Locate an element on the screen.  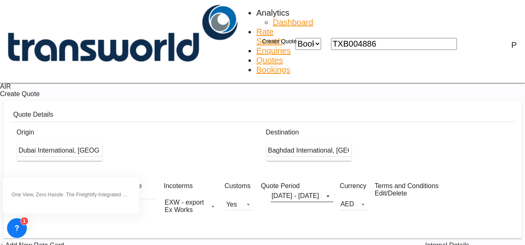
span: Quote Period is located at coordinates (280, 186).